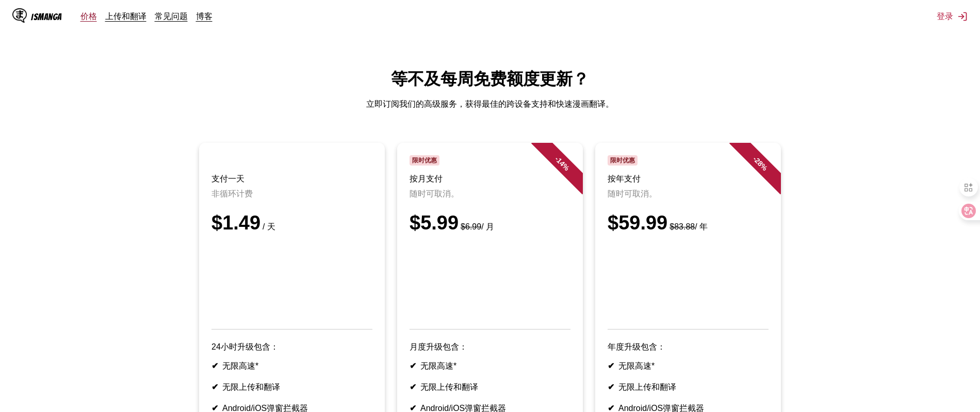  Describe the element at coordinates (292, 179) in the screenshot. I see `h3: 支付一天` at that location.